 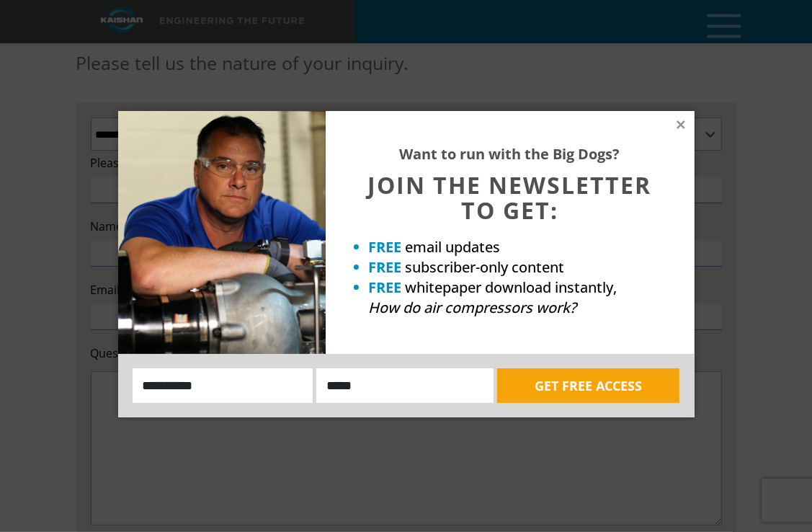 I want to click on span: JOIN THE NEWSLETTER TO GET:, so click(x=510, y=197).